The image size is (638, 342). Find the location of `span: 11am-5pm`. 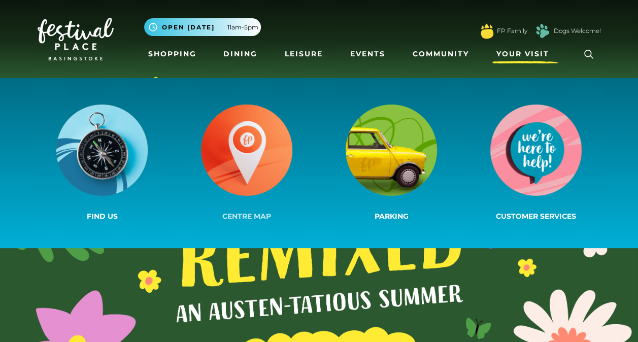

span: 11am-5pm is located at coordinates (243, 27).